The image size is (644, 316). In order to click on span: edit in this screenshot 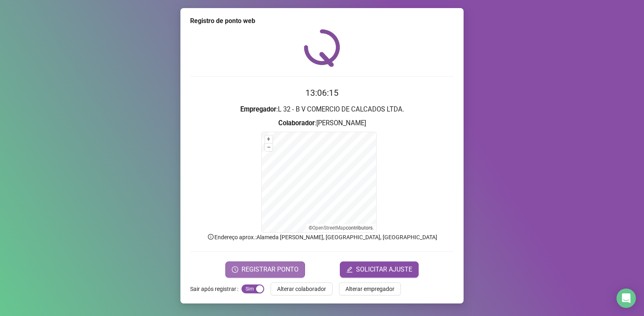, I will do `click(349, 269)`.